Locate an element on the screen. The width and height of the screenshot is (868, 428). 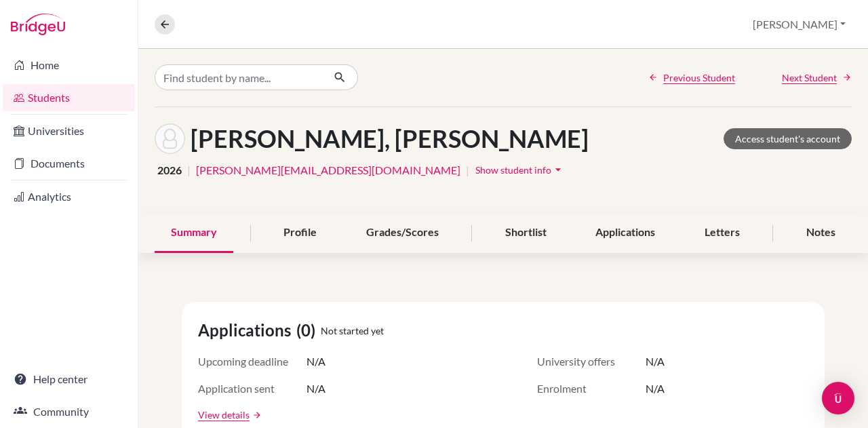
span: Applications is located at coordinates (247, 330).